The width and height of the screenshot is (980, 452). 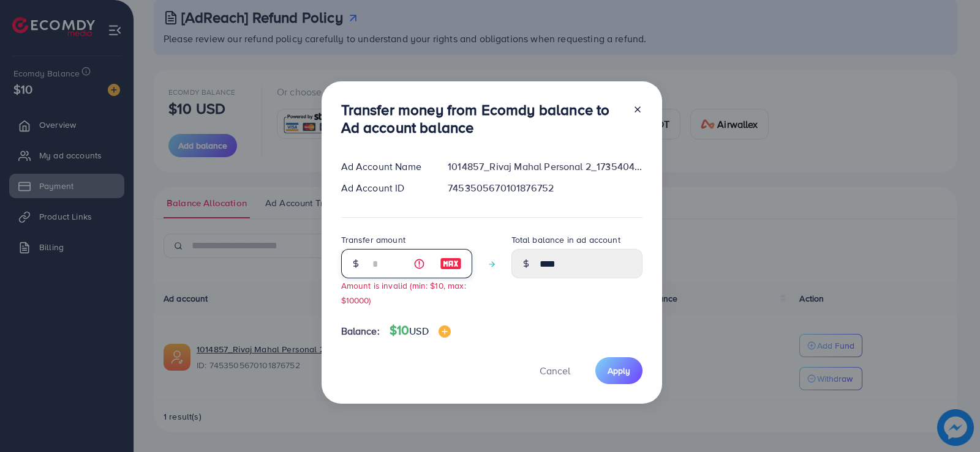 I want to click on span: Balance:, so click(x=360, y=331).